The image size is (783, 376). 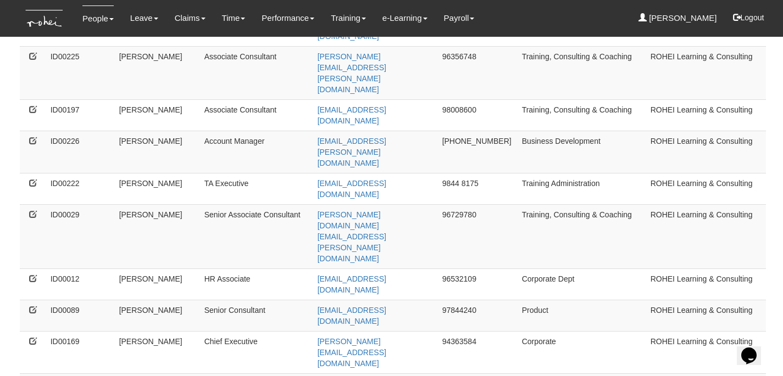 I want to click on td: Chief Executive, so click(x=257, y=352).